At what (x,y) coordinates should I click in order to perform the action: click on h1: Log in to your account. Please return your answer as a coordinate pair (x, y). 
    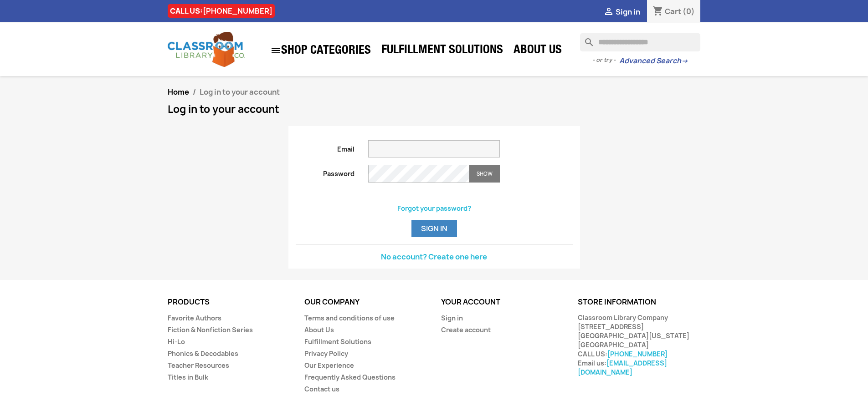
    Looking at the image, I should click on (434, 109).